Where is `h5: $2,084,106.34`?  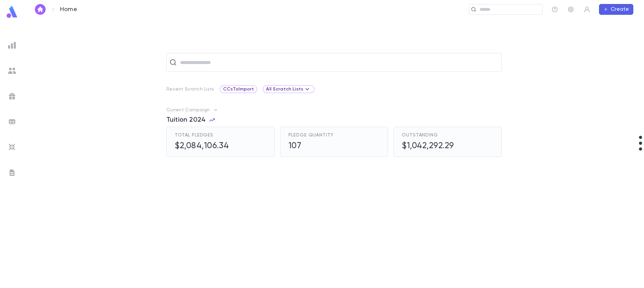
h5: $2,084,106.34 is located at coordinates (202, 146).